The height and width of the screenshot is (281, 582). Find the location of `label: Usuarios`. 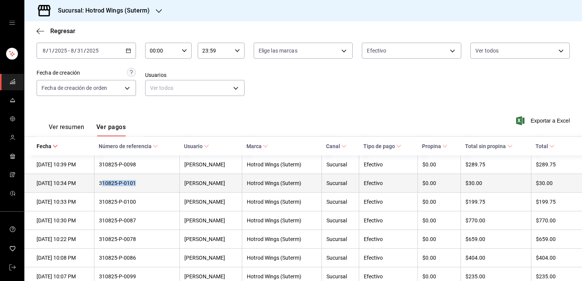

label: Usuarios is located at coordinates (195, 75).